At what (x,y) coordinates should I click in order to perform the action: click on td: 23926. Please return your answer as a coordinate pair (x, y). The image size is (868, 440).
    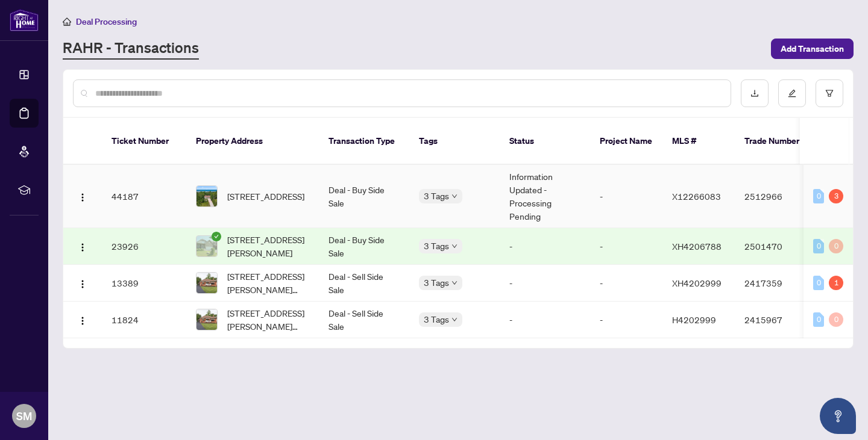
    Looking at the image, I should click on (144, 247).